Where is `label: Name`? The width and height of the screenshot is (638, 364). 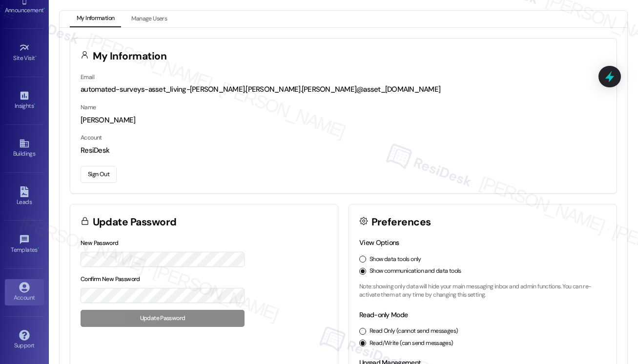
label: Name is located at coordinates (89, 107).